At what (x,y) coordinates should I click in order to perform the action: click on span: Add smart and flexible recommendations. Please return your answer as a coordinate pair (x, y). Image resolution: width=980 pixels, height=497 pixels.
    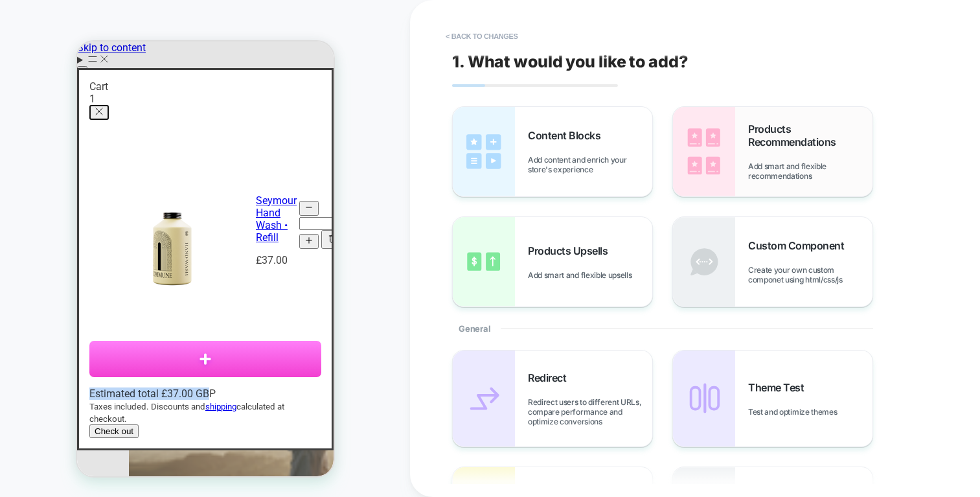
    Looking at the image, I should click on (810, 171).